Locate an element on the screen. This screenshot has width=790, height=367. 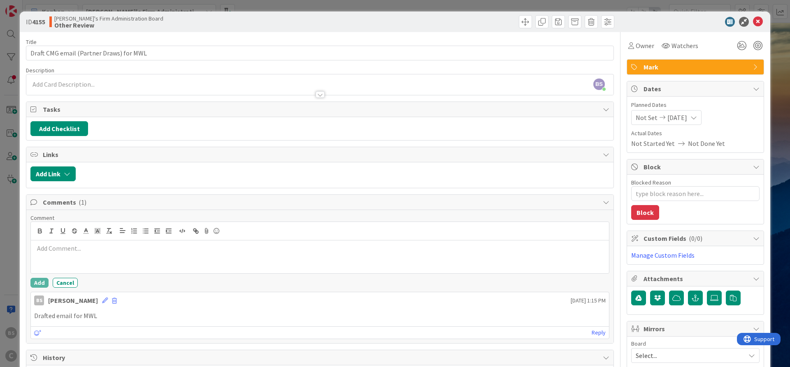
a: Manage Custom Fields is located at coordinates (663, 256).